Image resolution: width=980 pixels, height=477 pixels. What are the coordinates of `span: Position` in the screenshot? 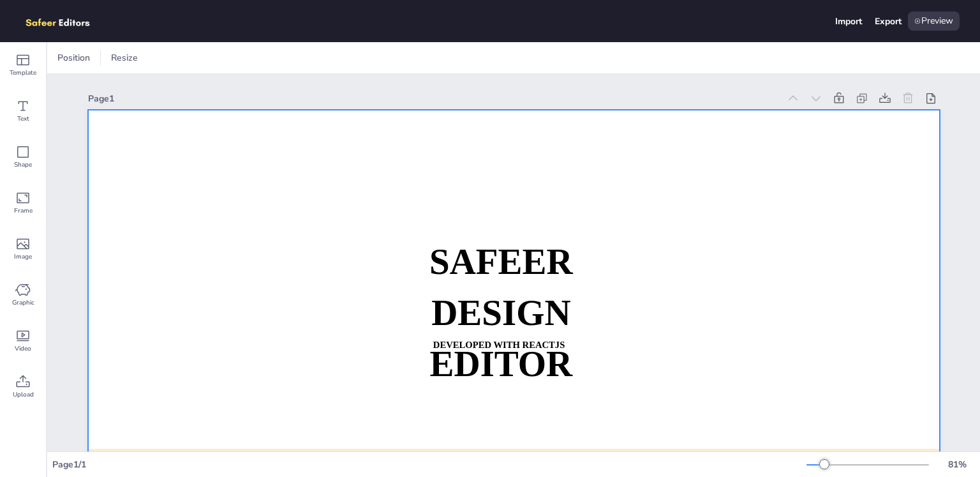 It's located at (73, 58).